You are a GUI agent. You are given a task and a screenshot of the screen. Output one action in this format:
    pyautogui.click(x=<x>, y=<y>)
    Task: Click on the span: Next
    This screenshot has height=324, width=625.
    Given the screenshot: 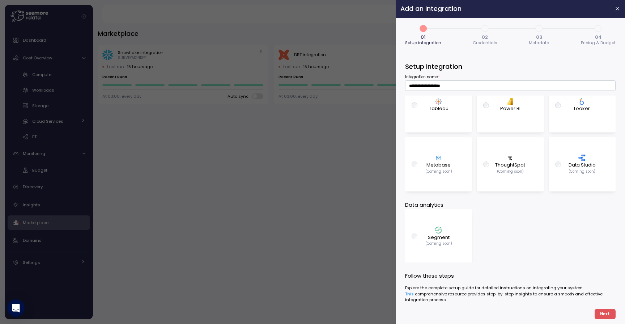 What is the action you would take?
    pyautogui.click(x=605, y=314)
    